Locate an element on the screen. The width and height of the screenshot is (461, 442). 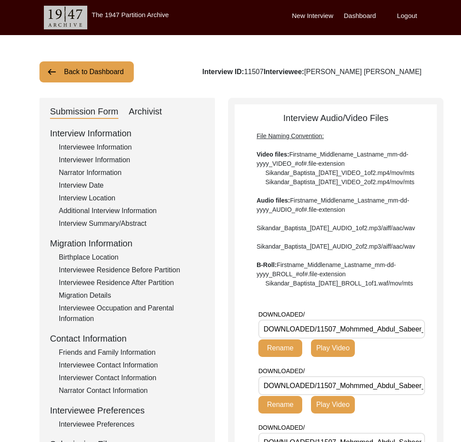
div: Interviewee Contact Information is located at coordinates (132, 365).